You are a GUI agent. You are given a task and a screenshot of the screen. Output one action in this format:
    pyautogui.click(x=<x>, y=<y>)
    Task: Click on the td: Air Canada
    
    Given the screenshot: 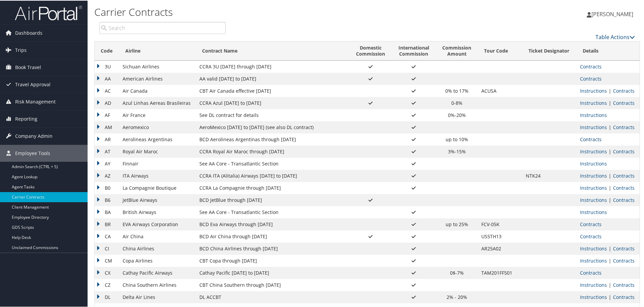 What is the action you would take?
    pyautogui.click(x=158, y=90)
    